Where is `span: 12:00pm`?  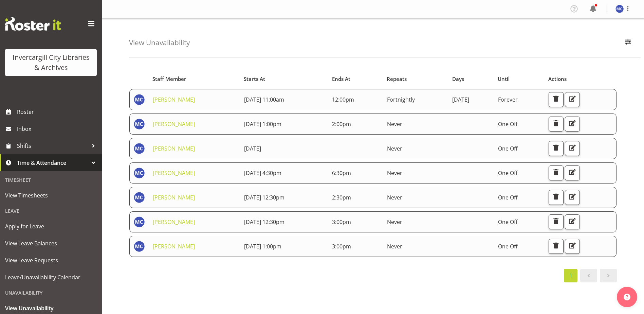
span: 12:00pm is located at coordinates (343, 99).